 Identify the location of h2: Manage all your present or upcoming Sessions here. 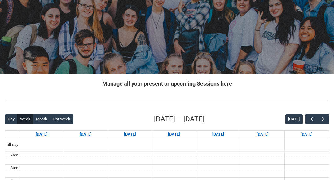
(167, 83).